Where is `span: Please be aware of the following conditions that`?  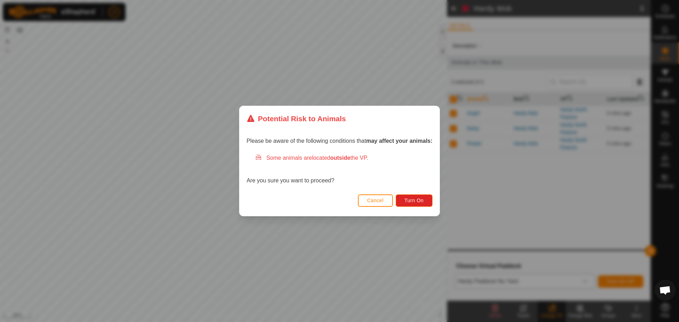
span: Please be aware of the following conditions that is located at coordinates (340, 141).